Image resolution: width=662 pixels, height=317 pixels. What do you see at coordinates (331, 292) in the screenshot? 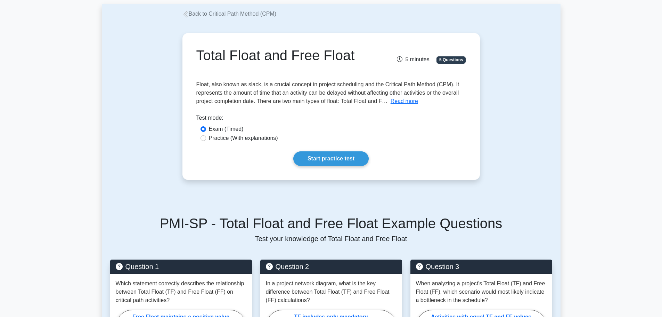
I see `p: In a project network diagram, what is the key difference between Total Float (TF) and Free Float ...` at bounding box center [331, 292].